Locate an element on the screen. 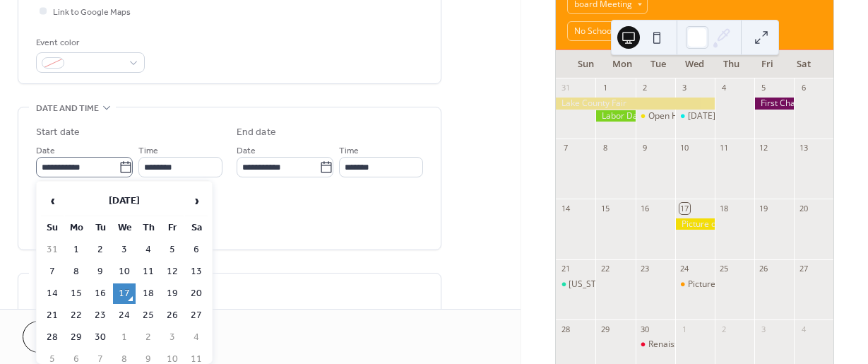 The width and height of the screenshot is (868, 364). th: Tu is located at coordinates (101, 228).